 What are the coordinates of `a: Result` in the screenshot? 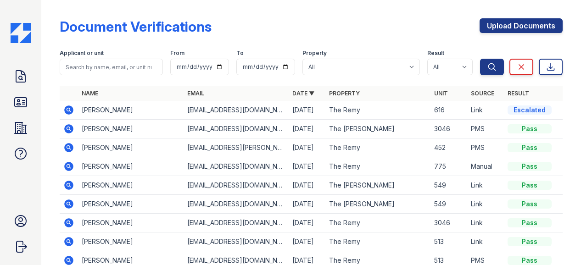 It's located at (518, 93).